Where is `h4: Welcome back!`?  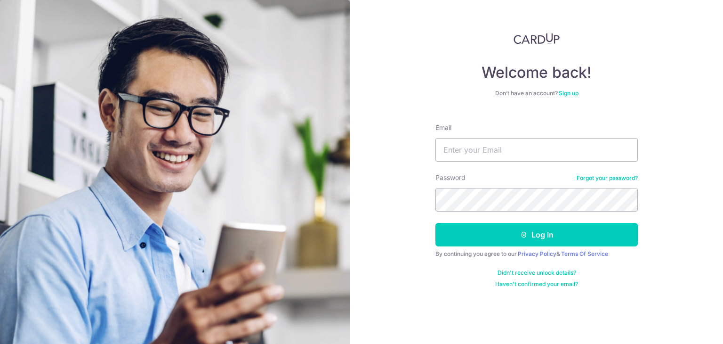
h4: Welcome back! is located at coordinates (536, 72).